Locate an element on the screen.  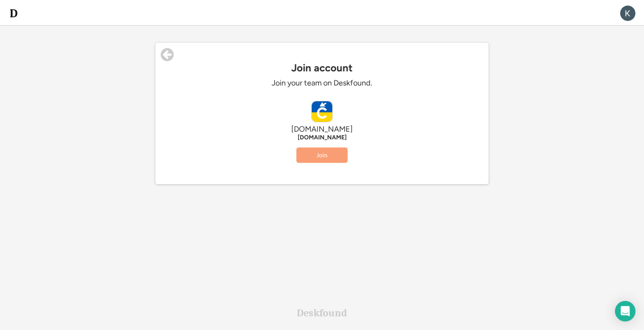
div: Deskfound is located at coordinates (322, 312).